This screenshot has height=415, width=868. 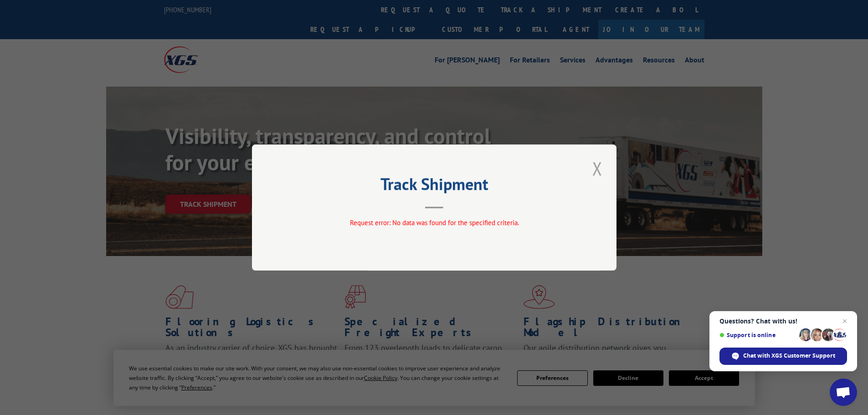 I want to click on a: Open chat, so click(x=843, y=392).